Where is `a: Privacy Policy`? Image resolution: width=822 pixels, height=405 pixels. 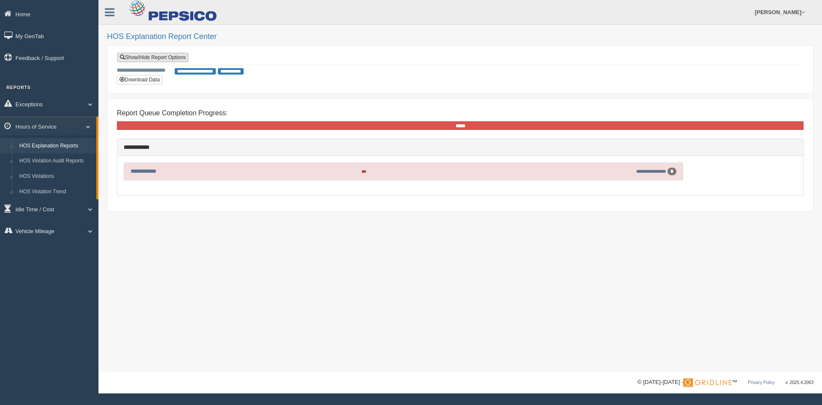
a: Privacy Policy is located at coordinates (762, 382).